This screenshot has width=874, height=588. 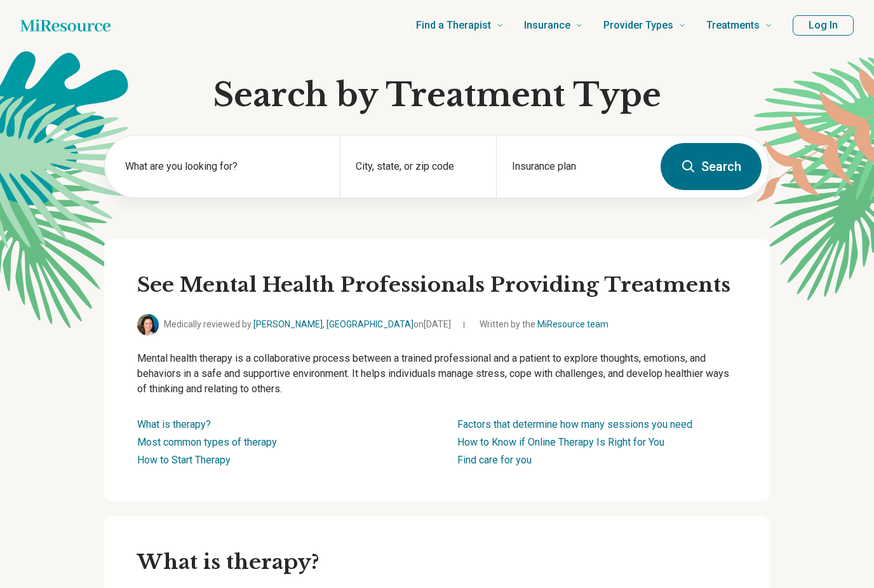 I want to click on a: Factors that determine how many sessions you need, so click(x=575, y=424).